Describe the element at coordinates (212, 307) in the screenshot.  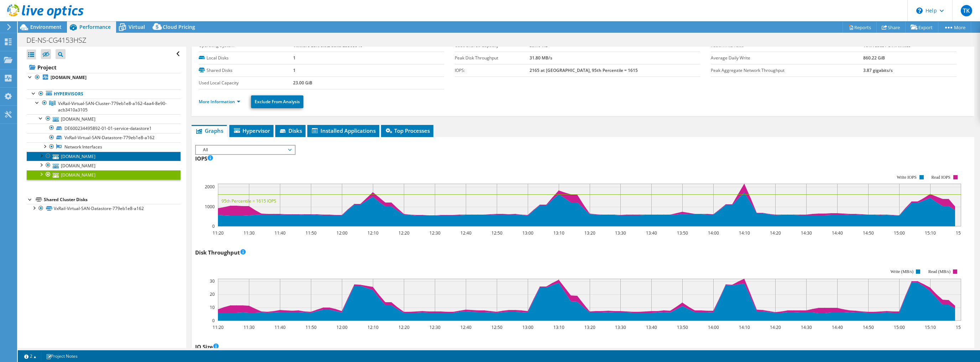
I see `text: 10` at that location.